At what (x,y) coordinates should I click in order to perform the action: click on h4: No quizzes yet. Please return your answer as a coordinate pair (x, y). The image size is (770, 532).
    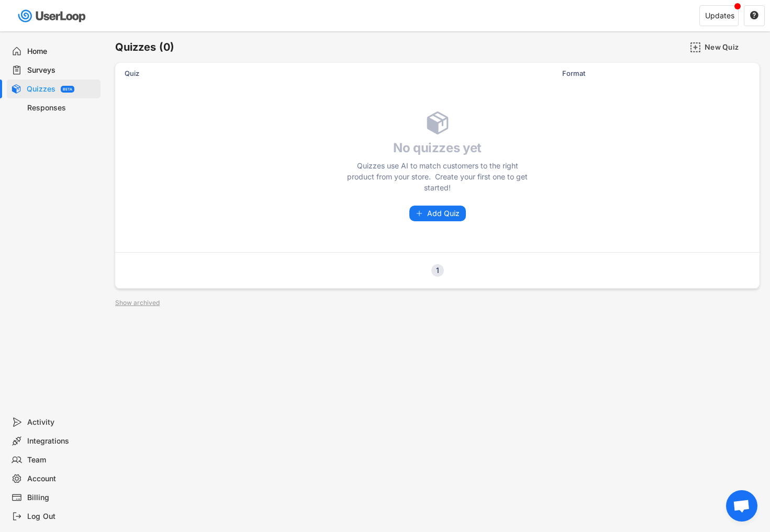
    Looking at the image, I should click on (438, 148).